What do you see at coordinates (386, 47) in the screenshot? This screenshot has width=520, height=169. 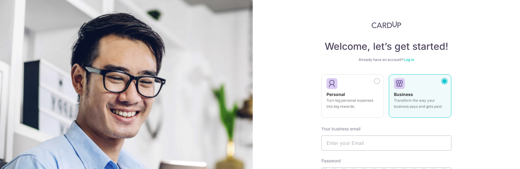 I see `h4: Welcome, let’s get started!` at bounding box center [386, 47].